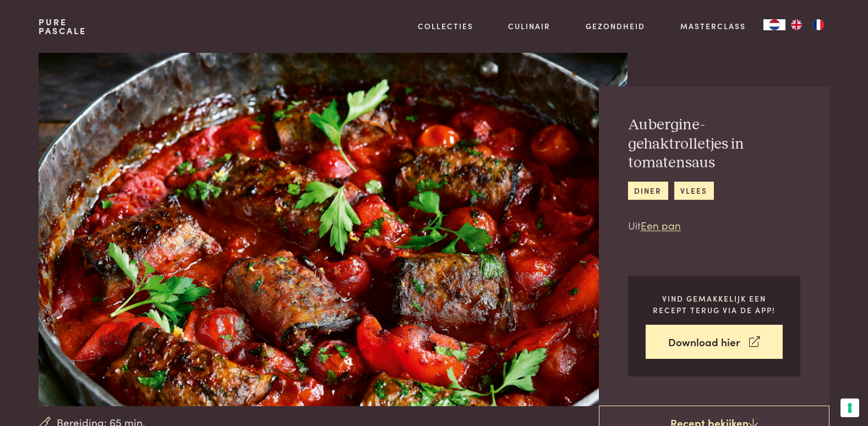 The image size is (868, 426). Describe the element at coordinates (660, 225) in the screenshot. I see `a: Een pan` at that location.